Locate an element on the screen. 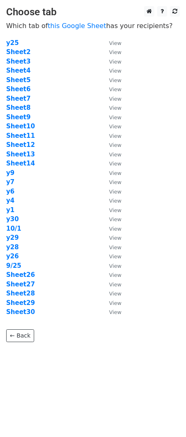 The image size is (186, 437). strong: Sheet7 is located at coordinates (18, 99).